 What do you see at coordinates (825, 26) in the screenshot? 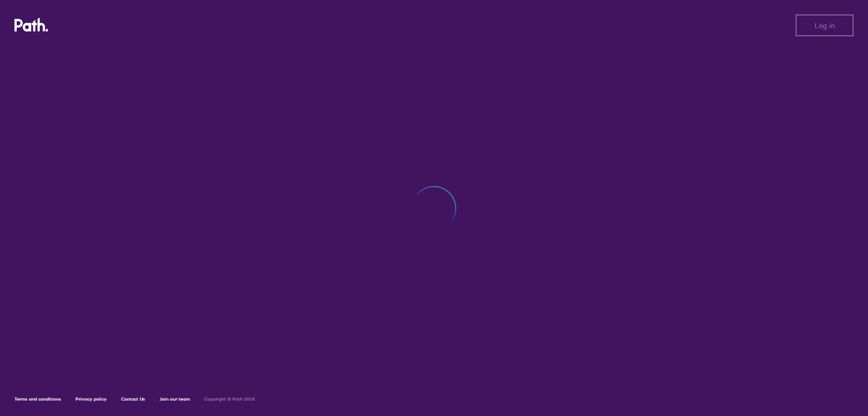
I see `button: Log in` at bounding box center [825, 26].